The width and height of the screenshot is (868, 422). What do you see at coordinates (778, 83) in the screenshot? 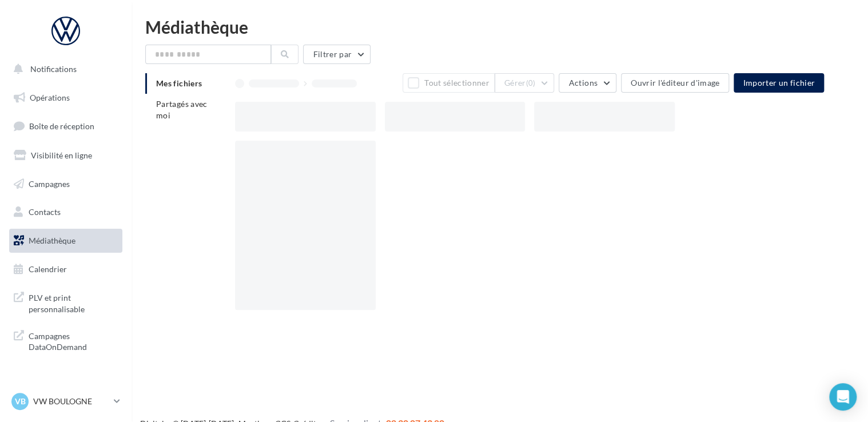
I see `button: Importer un fichier` at bounding box center [778, 83].